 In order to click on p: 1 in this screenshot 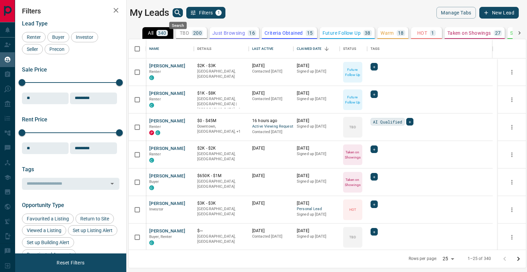, I will do `click(433, 33)`.